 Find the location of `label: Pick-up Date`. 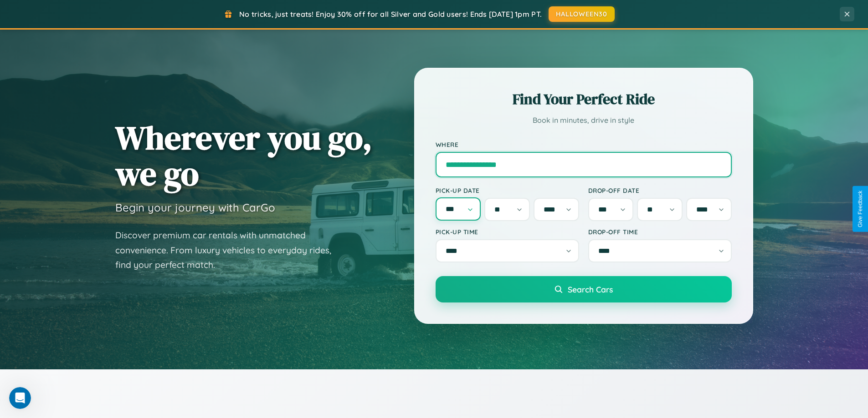

label: Pick-up Date is located at coordinates (507, 190).